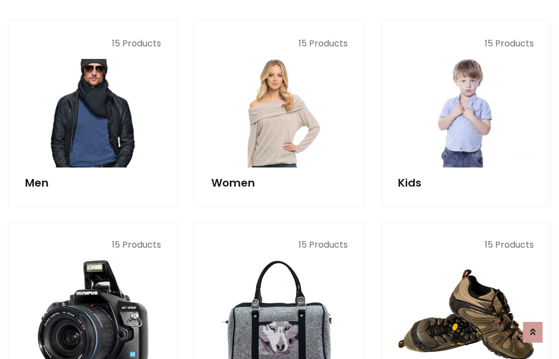 This screenshot has height=359, width=559. I want to click on h5: Kids, so click(466, 183).